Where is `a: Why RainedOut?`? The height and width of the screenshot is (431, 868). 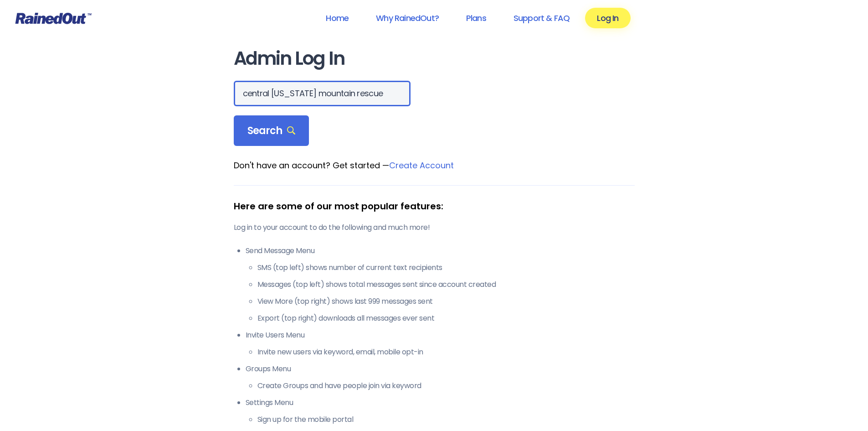 a: Why RainedOut? is located at coordinates (407, 18).